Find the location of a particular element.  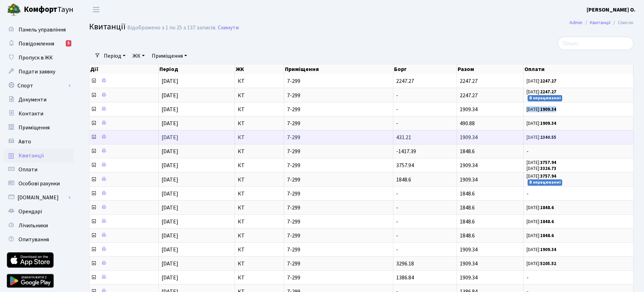

a: Приміщення is located at coordinates (39, 128).